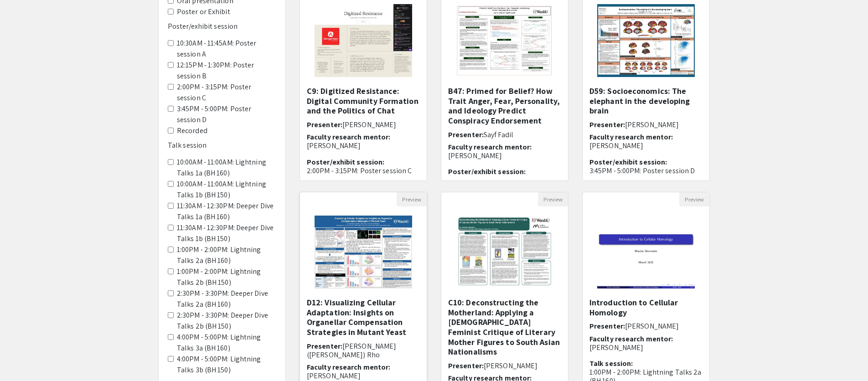 Image resolution: width=868 pixels, height=381 pixels. What do you see at coordinates (227, 365) in the screenshot?
I see `label: 4:00PM - 5:00PM: Lightning Talks 3b (BH 150)` at bounding box center [227, 365].